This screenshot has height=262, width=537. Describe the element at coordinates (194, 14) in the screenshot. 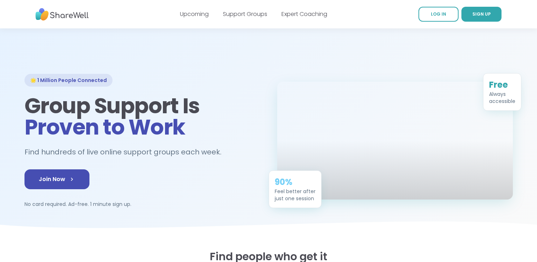

I see `a: Upcoming` at that location.